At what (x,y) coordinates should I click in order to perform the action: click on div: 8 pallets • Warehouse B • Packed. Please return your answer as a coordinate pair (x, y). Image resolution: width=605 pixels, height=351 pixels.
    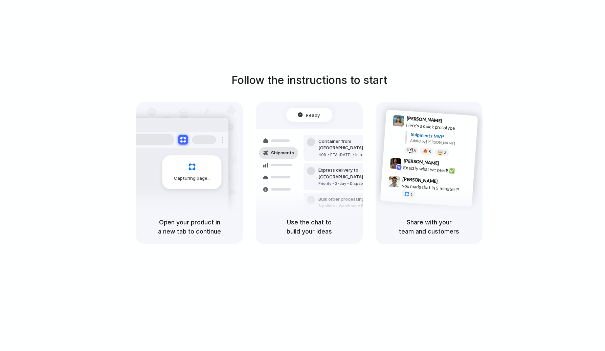
    Looking at the image, I should click on (350, 206).